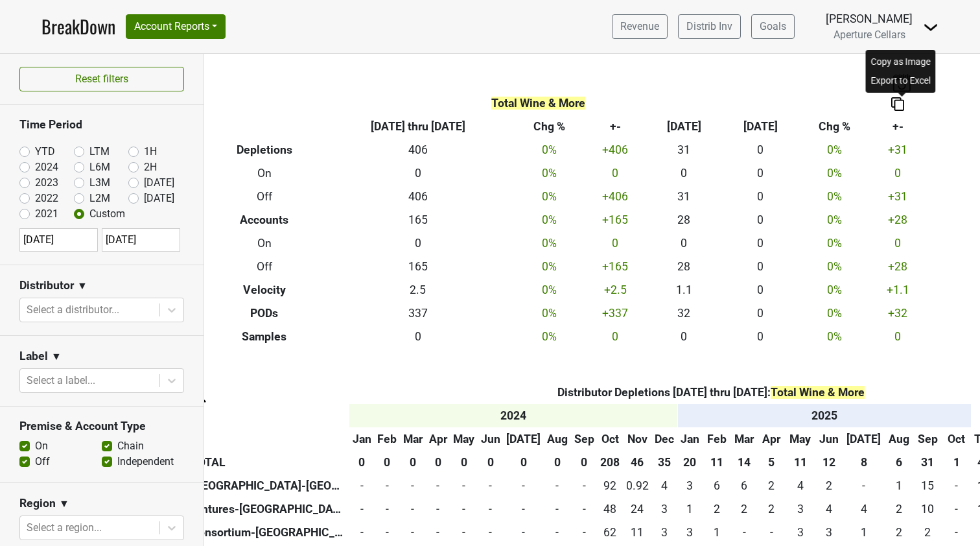  I want to click on div: 48, so click(610, 509).